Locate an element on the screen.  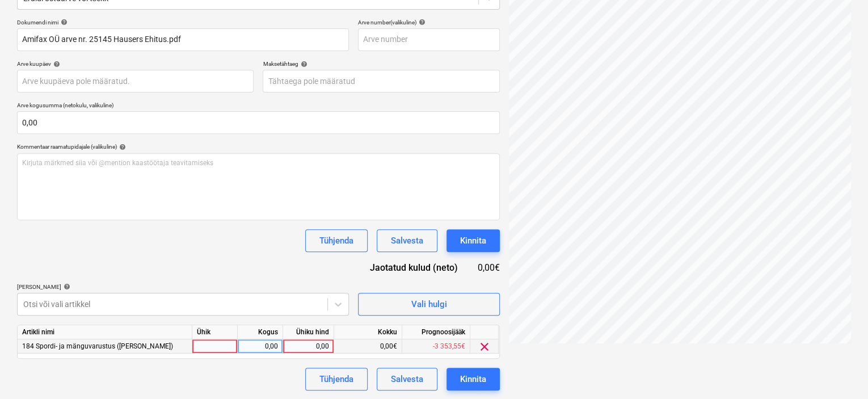
input: Dokumendi nimi is located at coordinates (182, 39).